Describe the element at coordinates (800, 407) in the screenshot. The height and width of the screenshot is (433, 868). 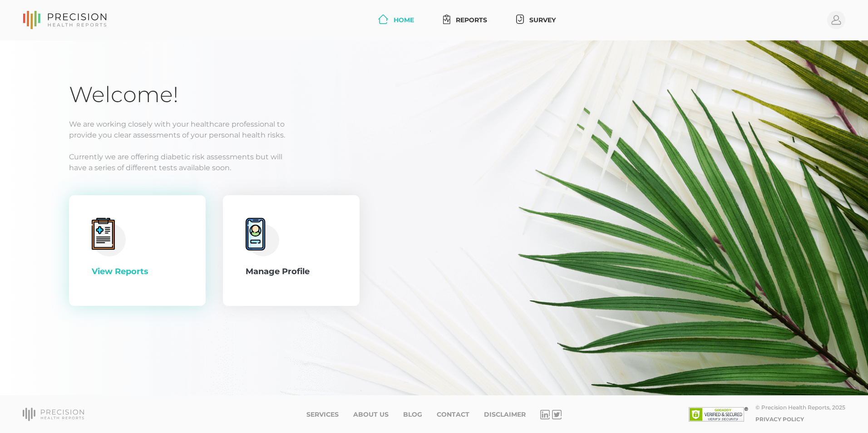
I see `div: © Precision Health Reports, 2025` at that location.